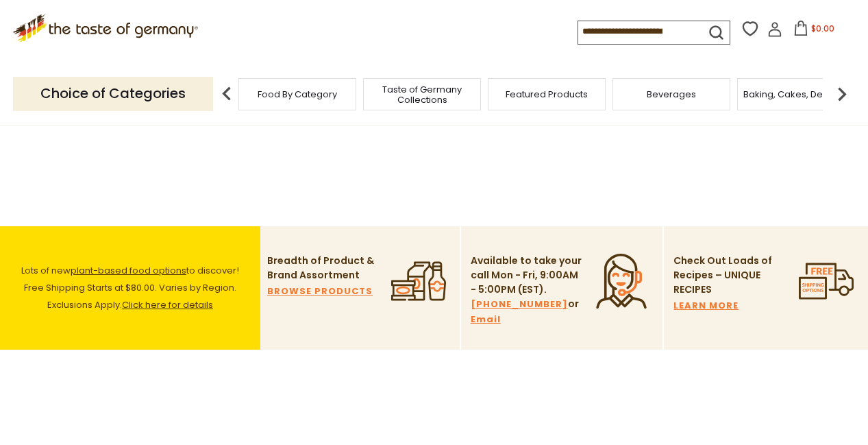 The image size is (868, 445). Describe the element at coordinates (723, 275) in the screenshot. I see `p: Check Out Loads of Recipes – UNIQUE RECIPES` at that location.